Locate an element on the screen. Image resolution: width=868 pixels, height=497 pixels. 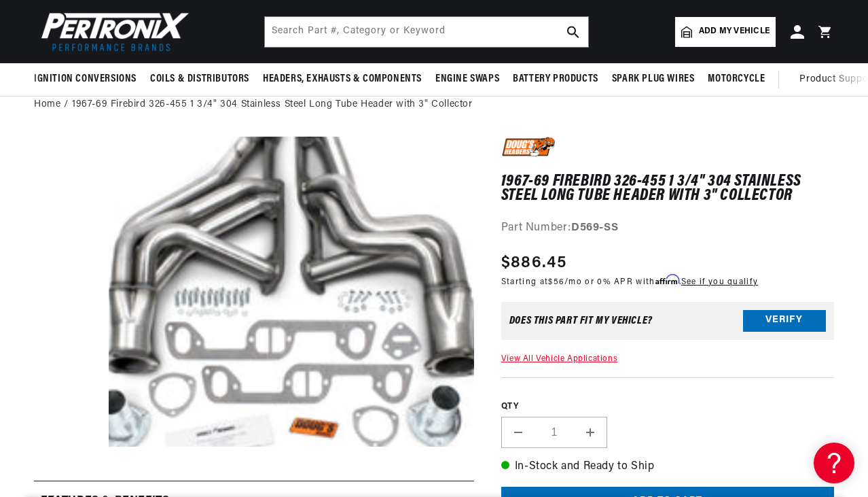
span: Add my vehicle is located at coordinates (734, 31).